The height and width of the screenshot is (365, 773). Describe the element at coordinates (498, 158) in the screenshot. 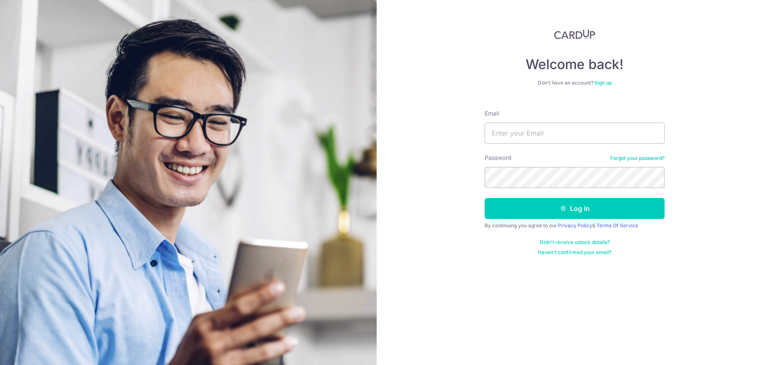

I see `label: Password` at that location.